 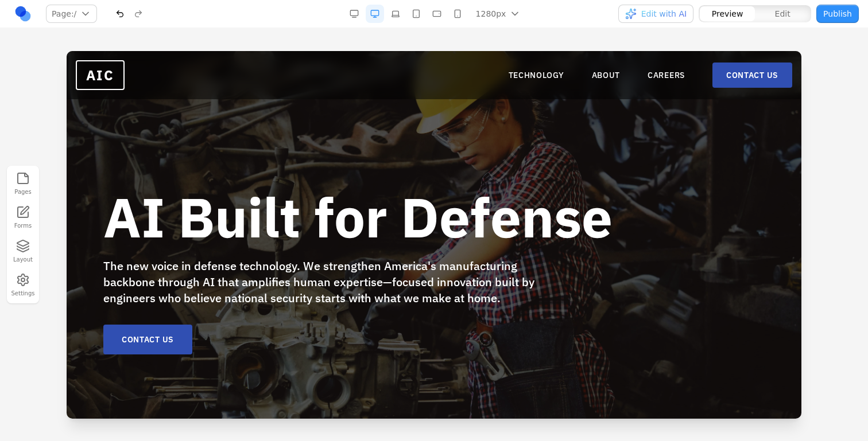 What do you see at coordinates (416, 14) in the screenshot?
I see `button: Tablet` at bounding box center [416, 14].